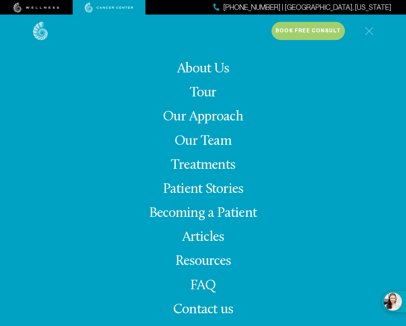 The image size is (406, 326). Describe the element at coordinates (308, 31) in the screenshot. I see `button: Book Free Consult` at that location.